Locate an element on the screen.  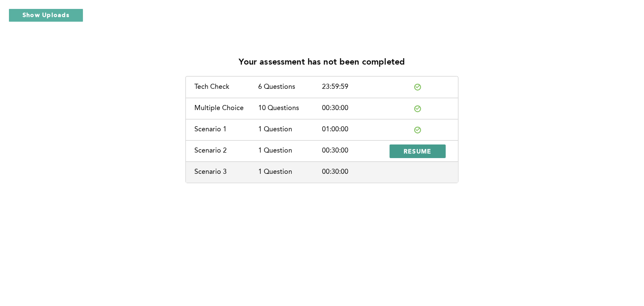
span: RESUME is located at coordinates (418, 151).